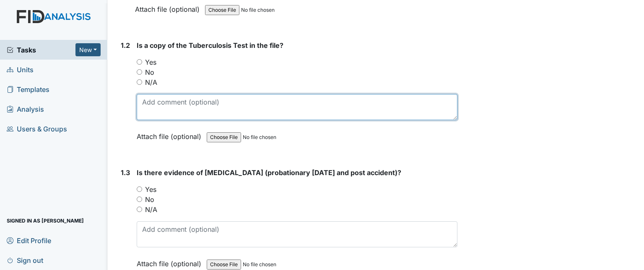  Describe the element at coordinates (29, 240) in the screenshot. I see `span: Edit Profile` at that location.